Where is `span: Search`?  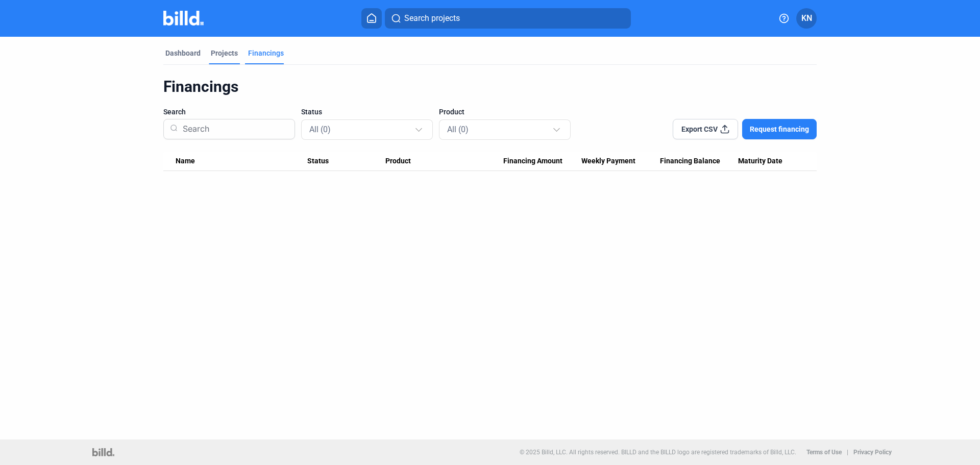 span: Search is located at coordinates (174, 112).